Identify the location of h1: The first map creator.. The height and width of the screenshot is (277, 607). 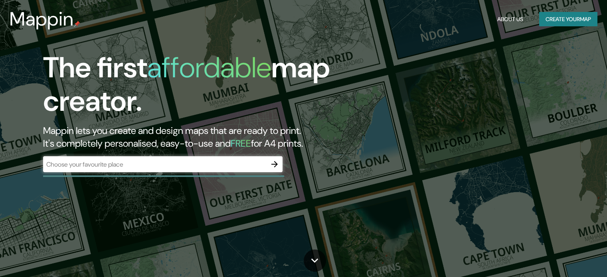
(195, 88).